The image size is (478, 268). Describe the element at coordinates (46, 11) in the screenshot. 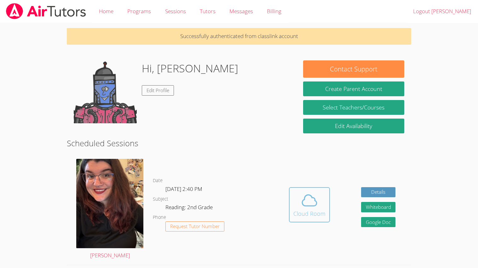

I see `img: airtutors_banner-c4298cdbf04f3fff15de1276eac7730deb9818008684d7c2e4769d2f7ddbe033.png` at that location.